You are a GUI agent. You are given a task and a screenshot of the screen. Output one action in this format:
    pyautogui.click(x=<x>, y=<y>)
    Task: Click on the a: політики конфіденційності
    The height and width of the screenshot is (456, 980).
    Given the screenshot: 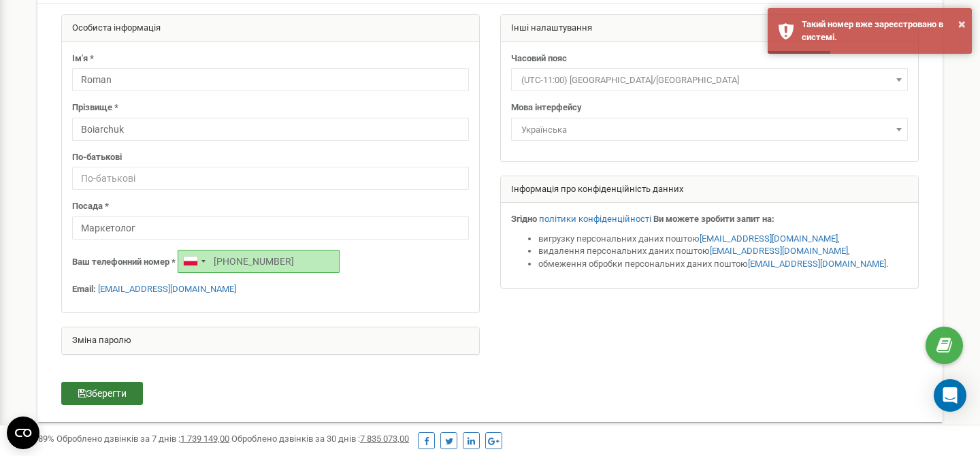 What is the action you would take?
    pyautogui.click(x=595, y=219)
    